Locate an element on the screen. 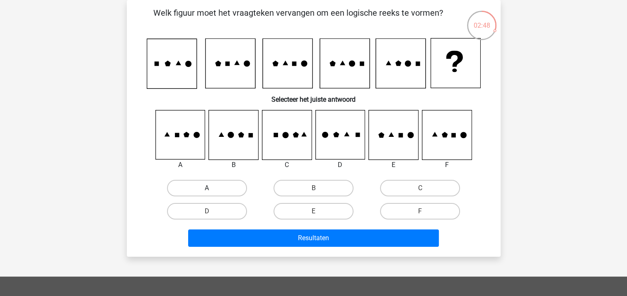 This screenshot has width=627, height=296. p: Welk figuur moet het vraagteken vervangen om een logische reeks te vormen? is located at coordinates (298, 19).